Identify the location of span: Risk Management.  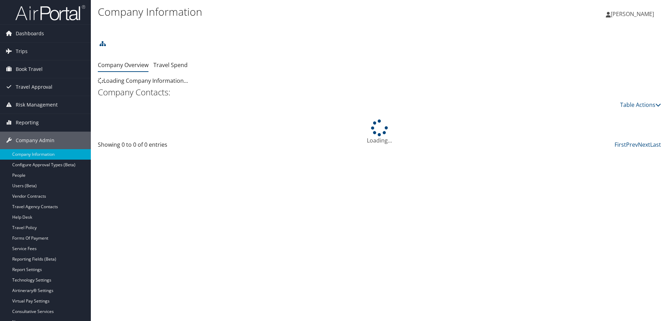
(37, 105).